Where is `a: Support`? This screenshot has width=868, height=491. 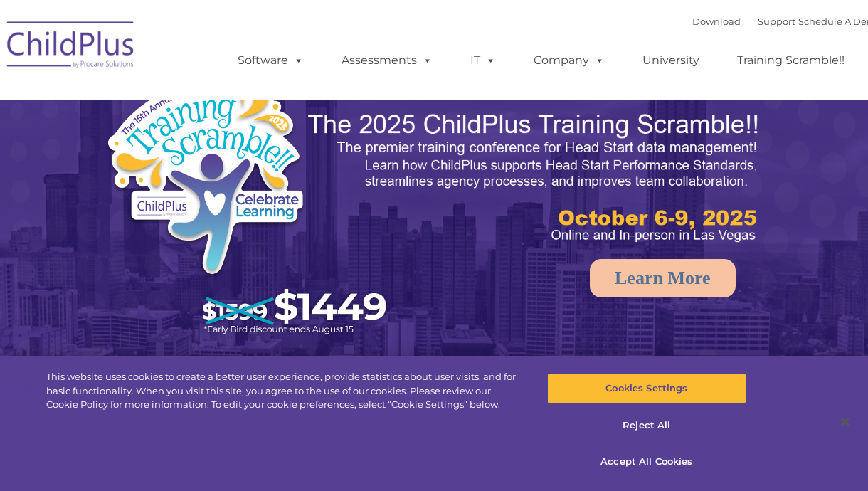
a: Support is located at coordinates (777, 22).